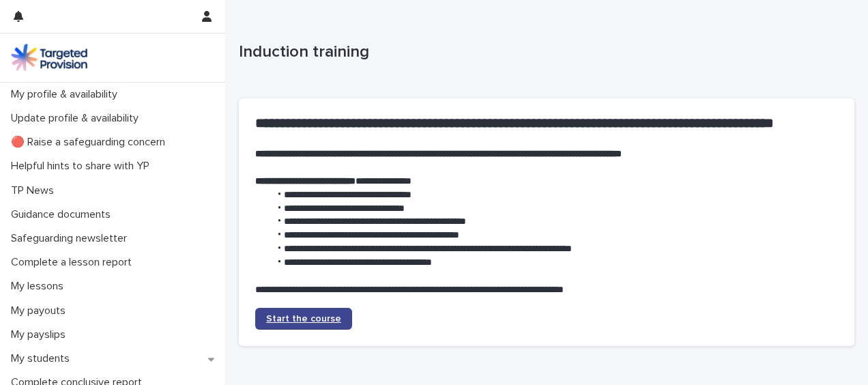  What do you see at coordinates (544, 52) in the screenshot?
I see `p: Induction training` at bounding box center [544, 52].